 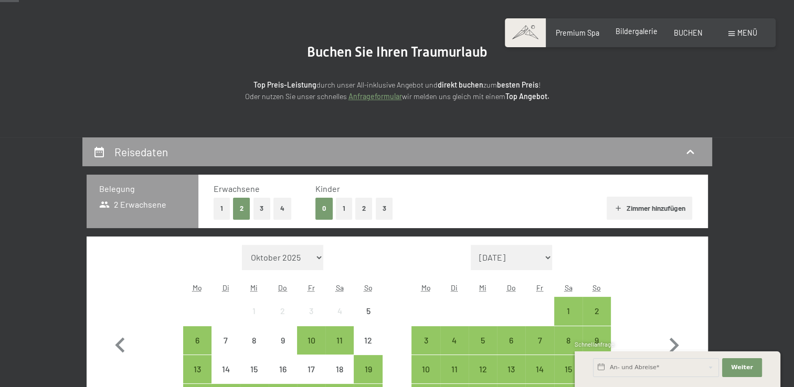 I want to click on h3: Belegung, so click(x=142, y=189).